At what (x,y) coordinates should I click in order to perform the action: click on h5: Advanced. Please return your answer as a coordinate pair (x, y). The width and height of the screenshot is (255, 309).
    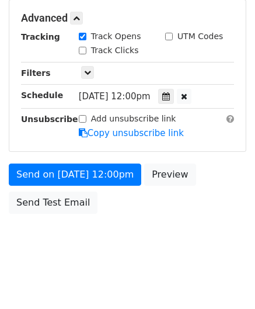
    Looking at the image, I should click on (127, 18).